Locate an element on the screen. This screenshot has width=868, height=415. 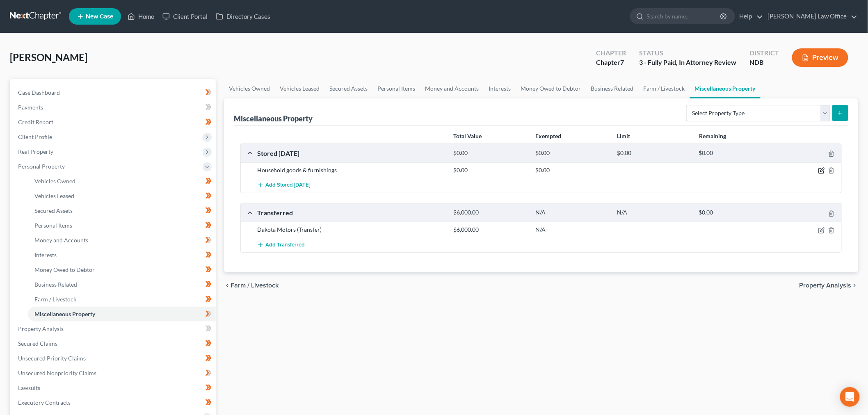
span: Real Property is located at coordinates (36, 151).